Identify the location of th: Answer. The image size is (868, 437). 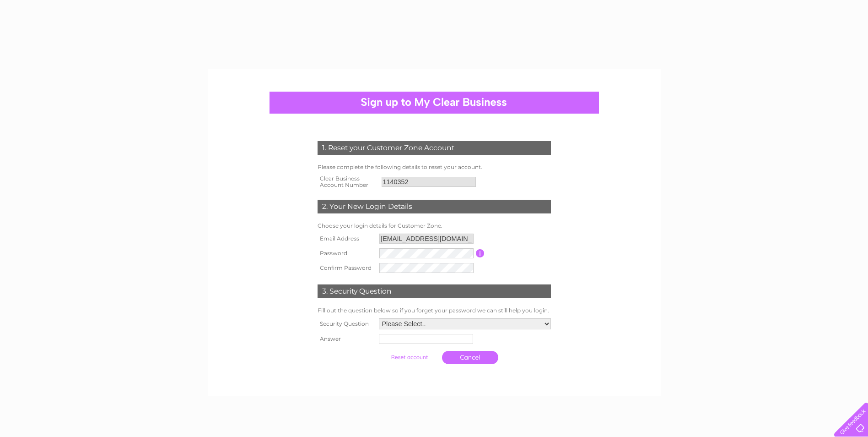
(346, 339).